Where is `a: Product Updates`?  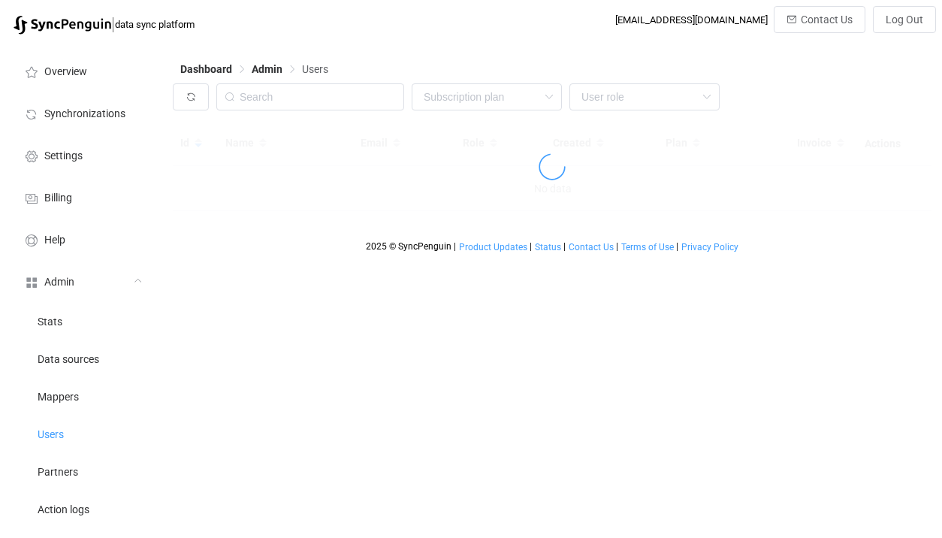 a: Product Updates is located at coordinates (493, 247).